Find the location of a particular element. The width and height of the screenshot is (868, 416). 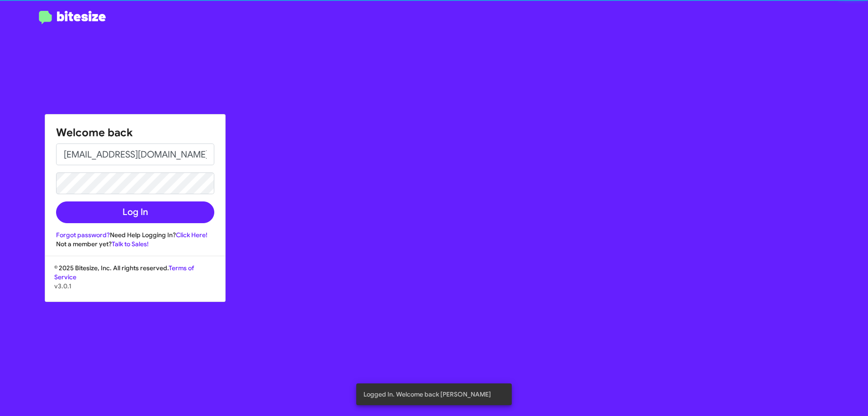

div: © 2025 Bitesize, Inc. All rights reserved. is located at coordinates (136, 282).